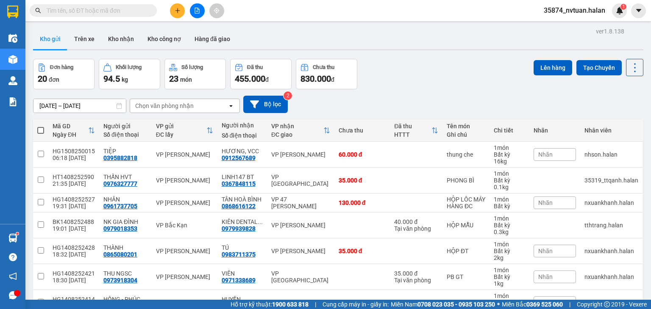  I want to click on div: KIÊN DENTAL LAB, so click(242, 222).